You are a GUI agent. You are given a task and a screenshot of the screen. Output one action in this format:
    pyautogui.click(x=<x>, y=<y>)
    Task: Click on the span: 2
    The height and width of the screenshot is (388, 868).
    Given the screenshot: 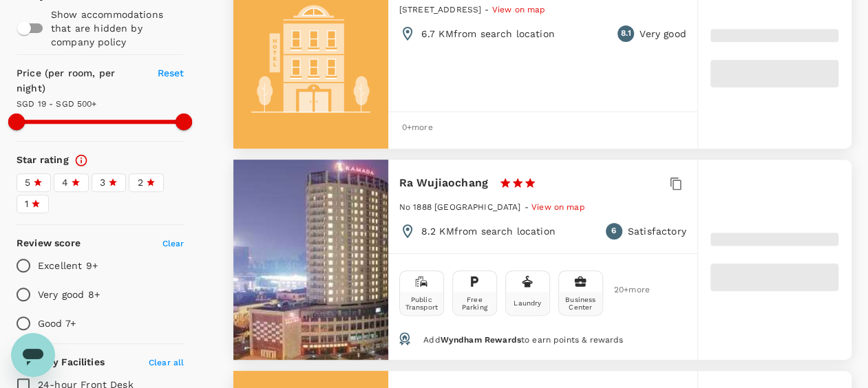 What is the action you would take?
    pyautogui.click(x=140, y=182)
    